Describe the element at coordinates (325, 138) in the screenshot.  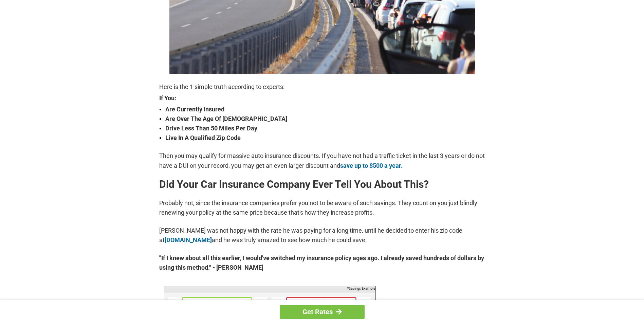
I see `strong: Live In A Qualified Zip Code` at that location.